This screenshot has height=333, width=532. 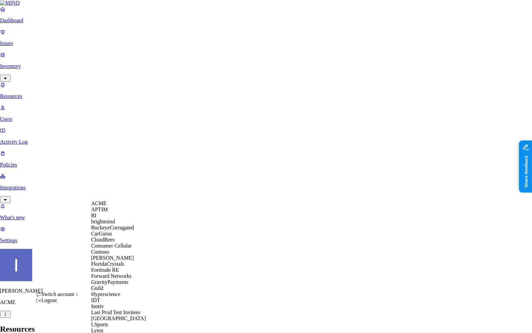 What do you see at coordinates (100, 251) in the screenshot?
I see `span: Contoso` at bounding box center [100, 251].